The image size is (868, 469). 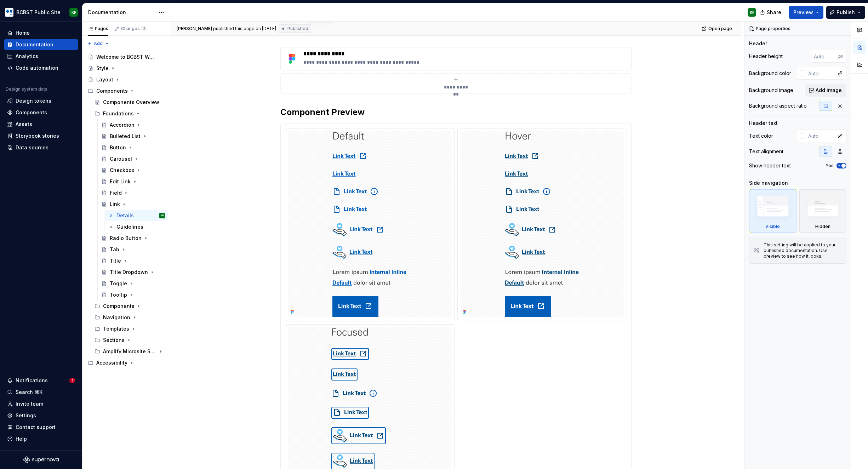 What do you see at coordinates (803, 251) in the screenshot?
I see `div: This setting will be applied to your published documentation. Use preview to see how it looks.` at bounding box center [803, 251].